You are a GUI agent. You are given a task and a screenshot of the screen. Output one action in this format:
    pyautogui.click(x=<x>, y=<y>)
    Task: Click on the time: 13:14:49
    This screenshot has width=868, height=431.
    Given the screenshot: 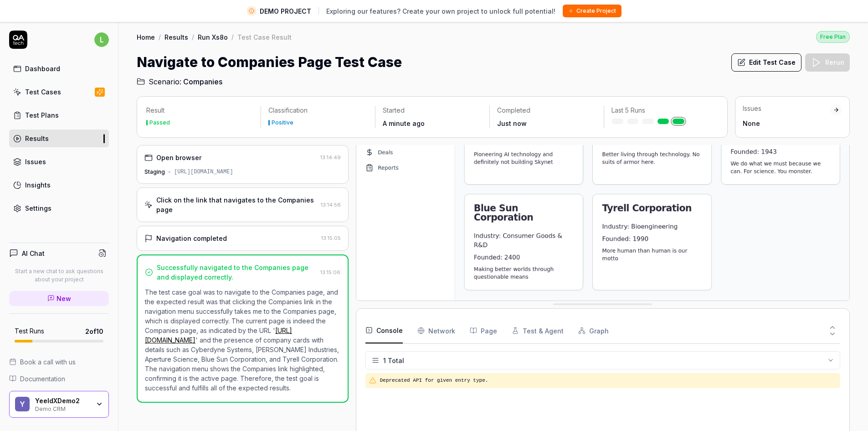 What is the action you would take?
    pyautogui.click(x=331, y=157)
    